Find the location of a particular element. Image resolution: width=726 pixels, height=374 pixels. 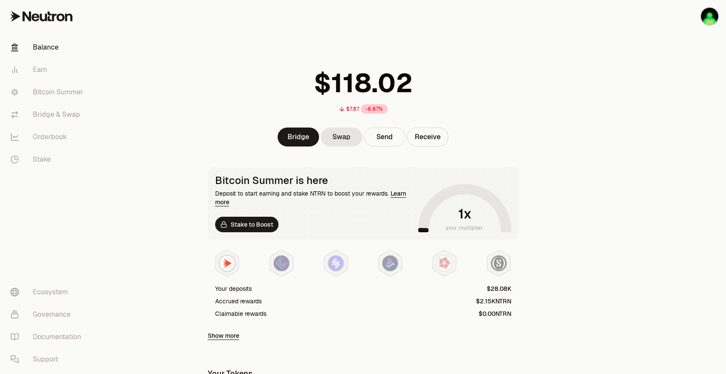

a: Governance is located at coordinates (48, 315).